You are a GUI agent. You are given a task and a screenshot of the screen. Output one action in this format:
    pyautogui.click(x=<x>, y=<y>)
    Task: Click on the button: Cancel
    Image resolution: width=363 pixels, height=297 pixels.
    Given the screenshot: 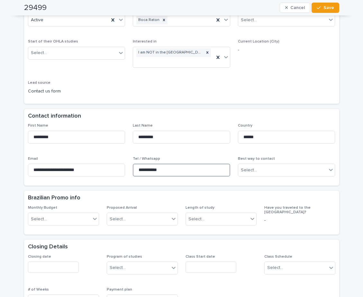 What is the action you would take?
    pyautogui.click(x=295, y=8)
    